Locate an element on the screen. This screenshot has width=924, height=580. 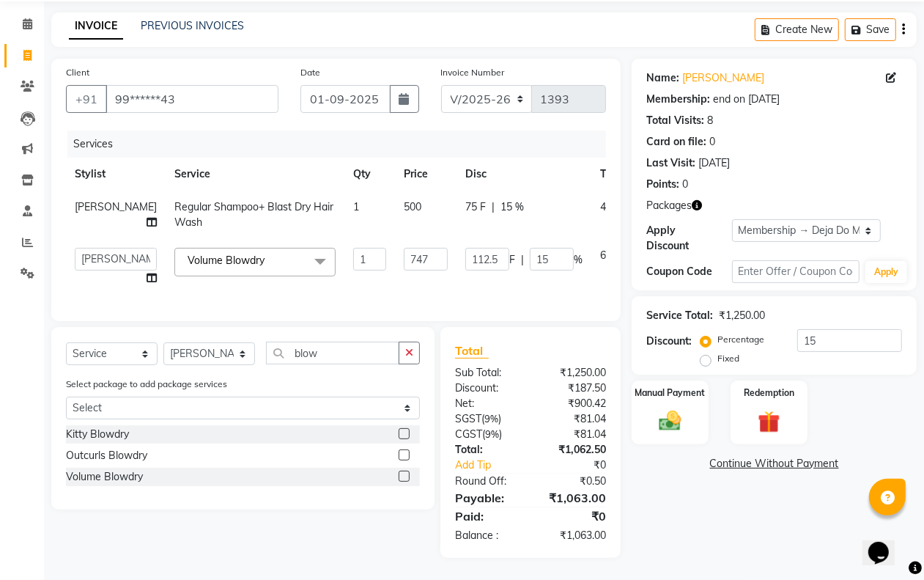
div: 8 is located at coordinates (710, 121).